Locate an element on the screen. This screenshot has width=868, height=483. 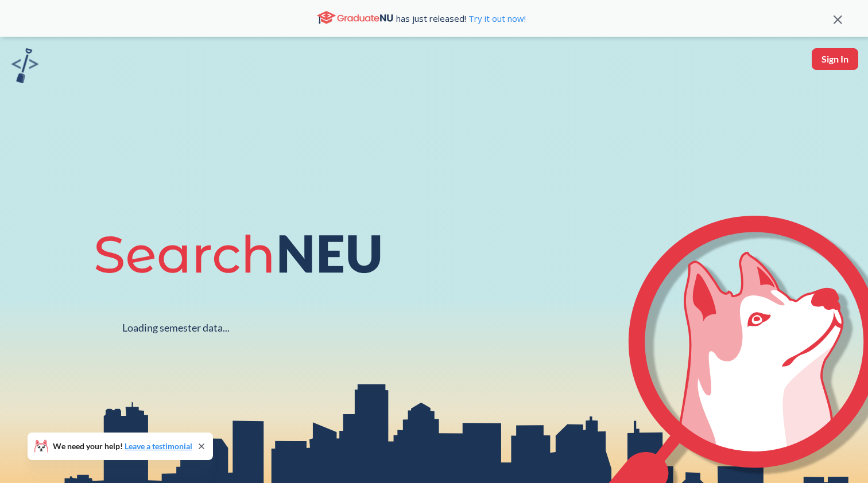
a: Leave a testimonial is located at coordinates (158, 446).